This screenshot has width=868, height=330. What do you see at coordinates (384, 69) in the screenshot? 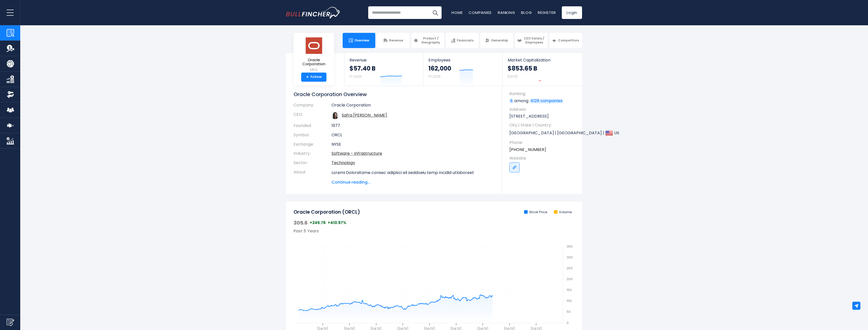
I see `a: Revenue $57.40 B FY 2025` at bounding box center [384, 69].